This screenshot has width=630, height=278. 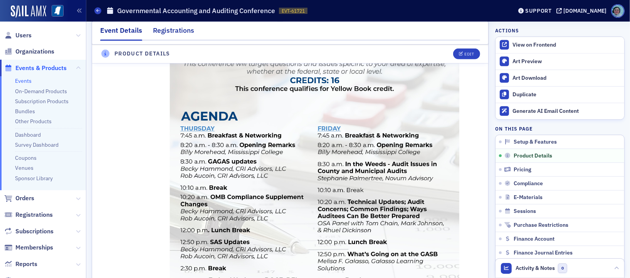 I want to click on span: Product Details, so click(x=533, y=156).